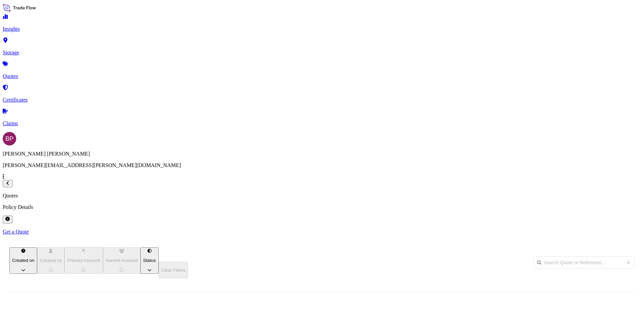 The height and width of the screenshot is (326, 644). I want to click on p: Claims, so click(322, 124).